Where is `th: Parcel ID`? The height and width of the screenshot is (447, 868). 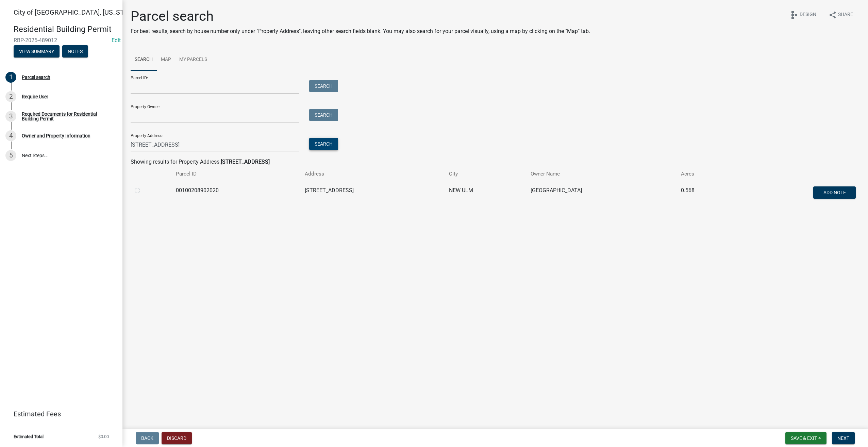
th: Parcel ID is located at coordinates (236, 174).